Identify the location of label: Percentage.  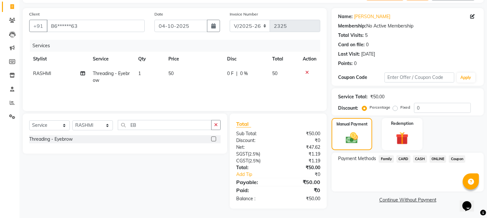
(380, 108).